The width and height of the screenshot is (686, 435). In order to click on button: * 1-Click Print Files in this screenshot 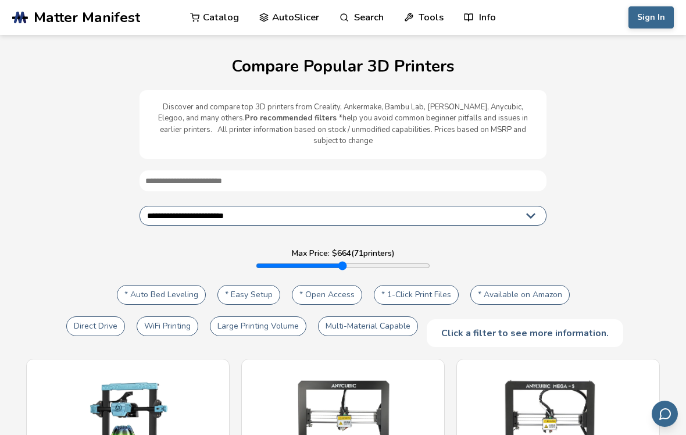, I will do `click(416, 295)`.